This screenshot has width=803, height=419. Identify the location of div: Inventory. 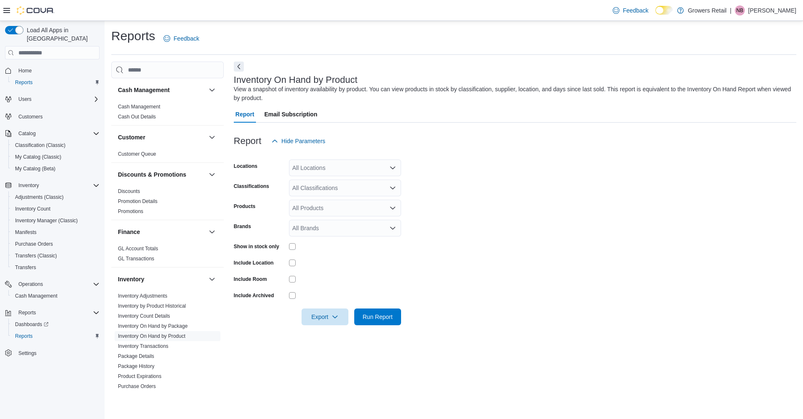
(167, 353).